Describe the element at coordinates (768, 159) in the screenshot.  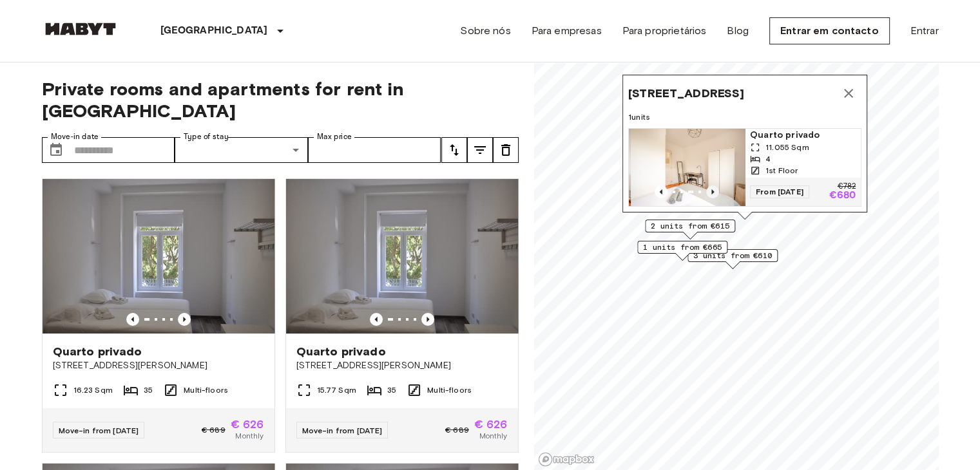
I see `span: 4` at that location.